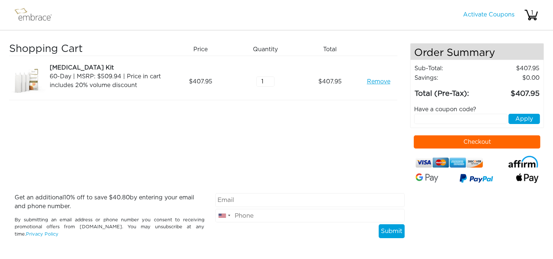 This screenshot has height=259, width=553. What do you see at coordinates (333, 49) in the screenshot?
I see `div: Total` at bounding box center [333, 49].